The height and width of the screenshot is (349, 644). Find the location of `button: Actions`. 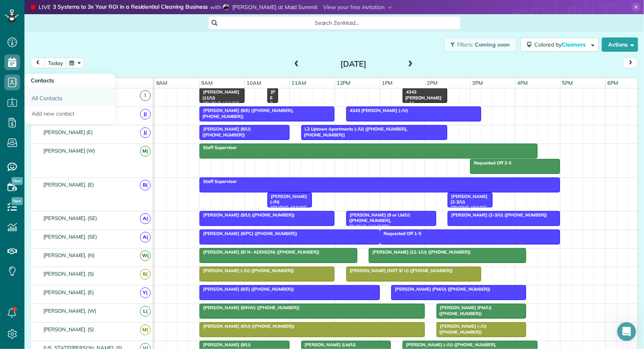

button: Actions is located at coordinates (620, 45).